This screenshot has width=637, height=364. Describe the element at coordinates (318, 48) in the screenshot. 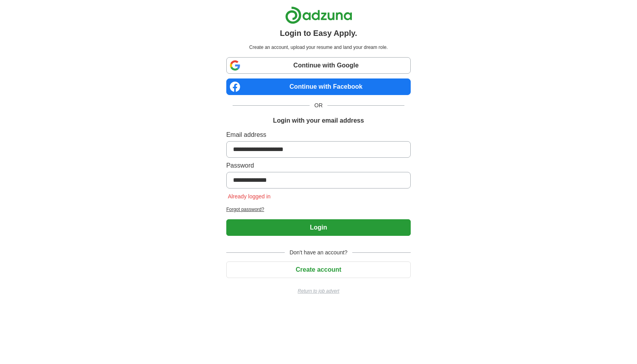

I see `p: Create an account, upload your resume and land your dream role.` at that location.